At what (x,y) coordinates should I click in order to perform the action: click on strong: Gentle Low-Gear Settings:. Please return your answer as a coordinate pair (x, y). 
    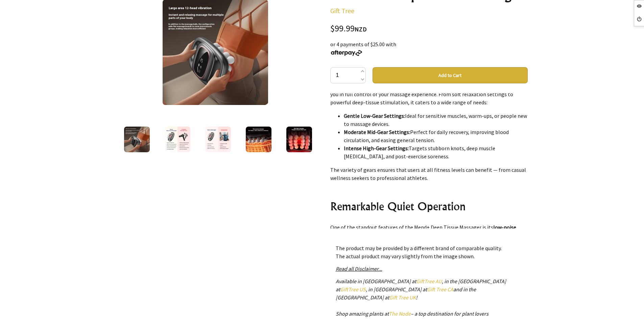
    Looking at the image, I should click on (374, 116).